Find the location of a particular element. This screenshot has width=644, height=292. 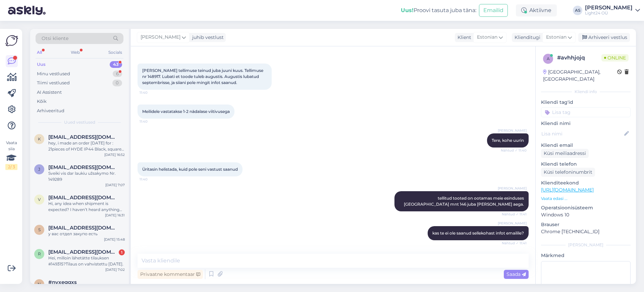

p: Operatsioonisüsteem is located at coordinates (586, 208).